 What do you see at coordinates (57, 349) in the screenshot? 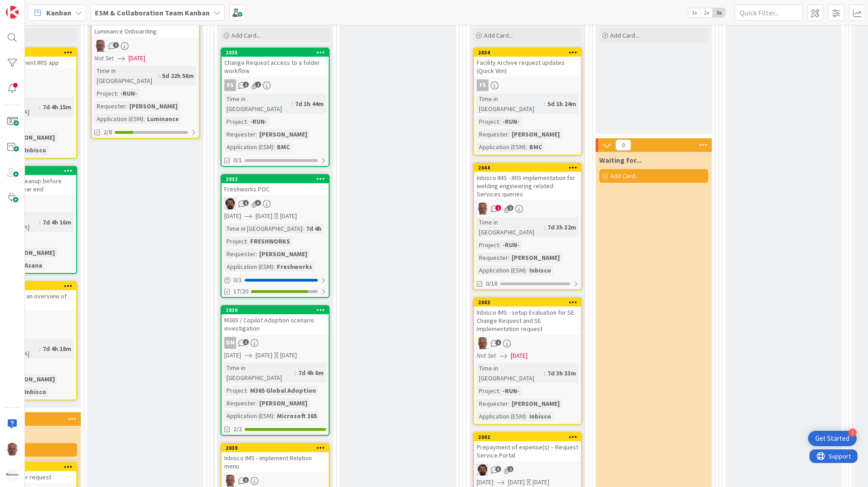
I see `div: 7d 4h 18m` at bounding box center [57, 349].